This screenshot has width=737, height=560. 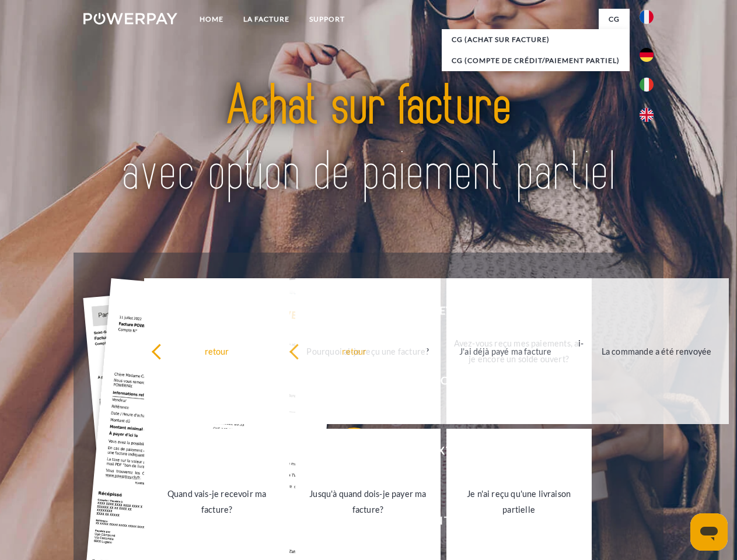 What do you see at coordinates (368, 139) in the screenshot?
I see `img: title-powerpay_fr.svg` at bounding box center [368, 139].